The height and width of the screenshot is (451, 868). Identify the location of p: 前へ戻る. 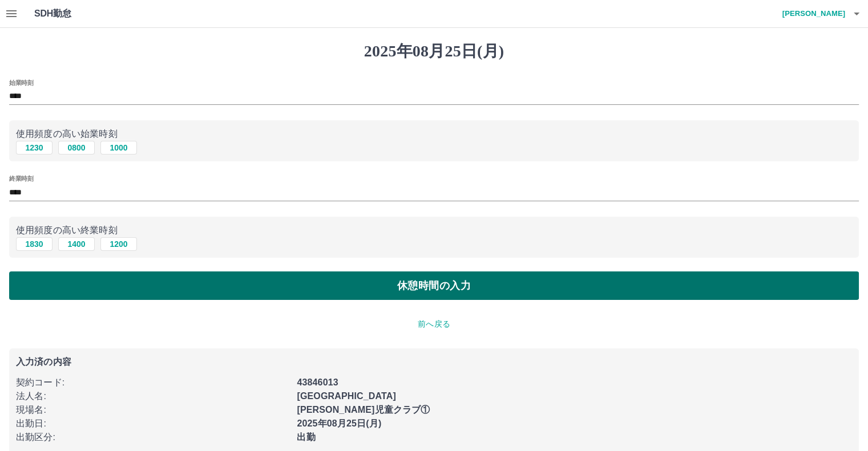
(433, 324).